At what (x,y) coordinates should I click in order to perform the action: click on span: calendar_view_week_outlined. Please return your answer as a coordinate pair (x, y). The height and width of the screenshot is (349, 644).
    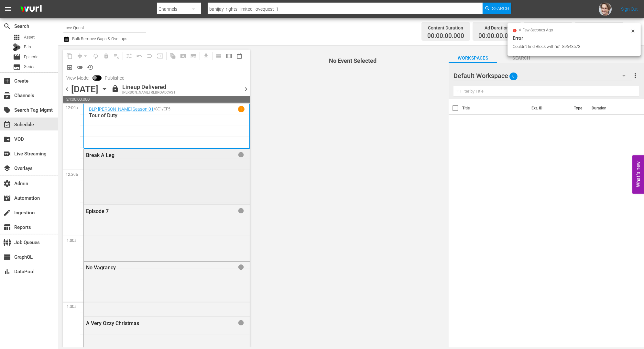
    Looking at the image, I should click on (229, 56).